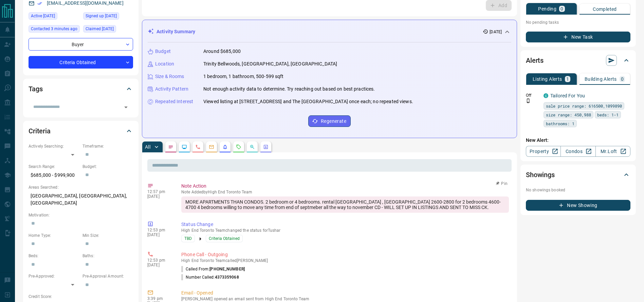 The image size is (644, 302). Describe the element at coordinates (345, 293) in the screenshot. I see `p: Email - Opened` at that location.